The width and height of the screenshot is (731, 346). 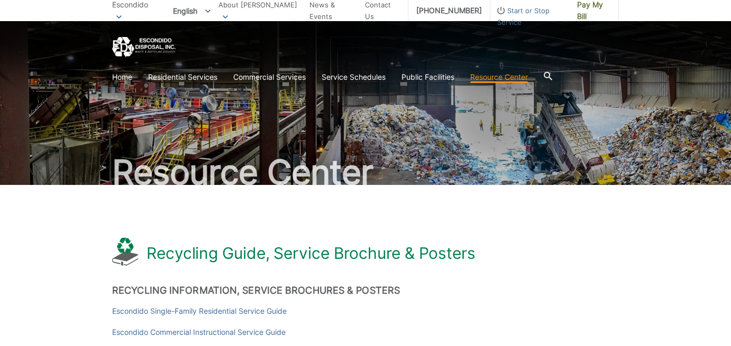 What do you see at coordinates (499, 77) in the screenshot?
I see `a: Resource Center` at bounding box center [499, 77].